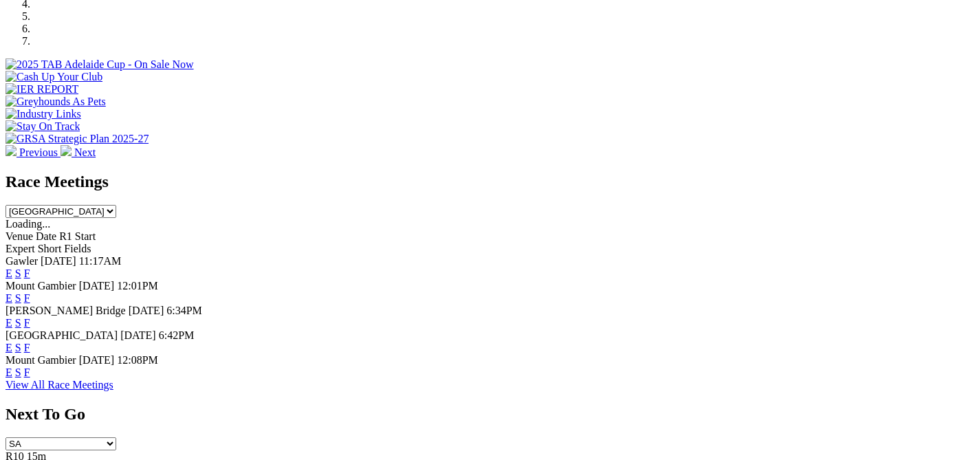  What do you see at coordinates (77, 139) in the screenshot?
I see `img: GRSA Strategic Plan 2025-27` at bounding box center [77, 139].